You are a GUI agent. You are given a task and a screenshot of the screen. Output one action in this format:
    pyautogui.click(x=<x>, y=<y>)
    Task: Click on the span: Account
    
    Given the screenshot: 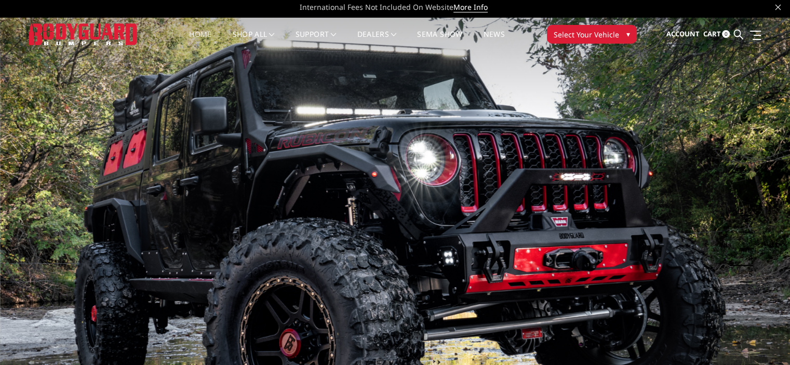 What is the action you would take?
    pyautogui.click(x=682, y=34)
    